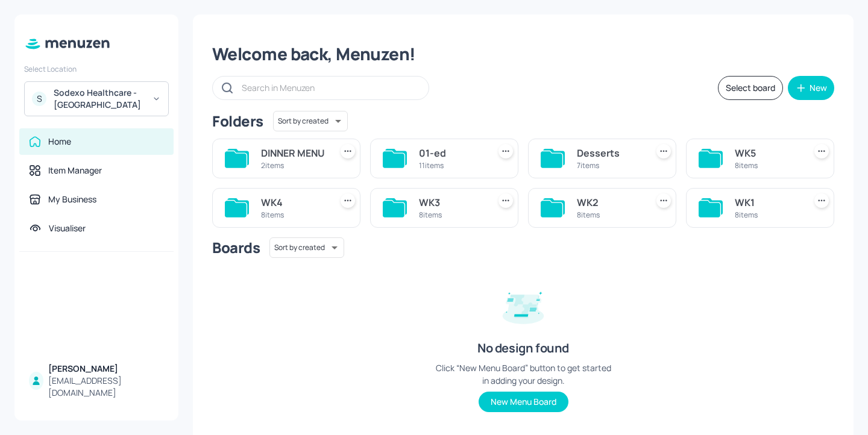 This screenshot has height=435, width=868. I want to click on div: 11 items, so click(451, 165).